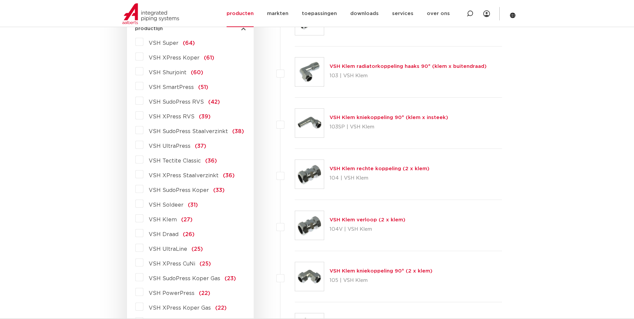 Image resolution: width=634 pixels, height=319 pixels. What do you see at coordinates (179, 190) in the screenshot?
I see `span: VSH SudoPress Koper` at bounding box center [179, 190].